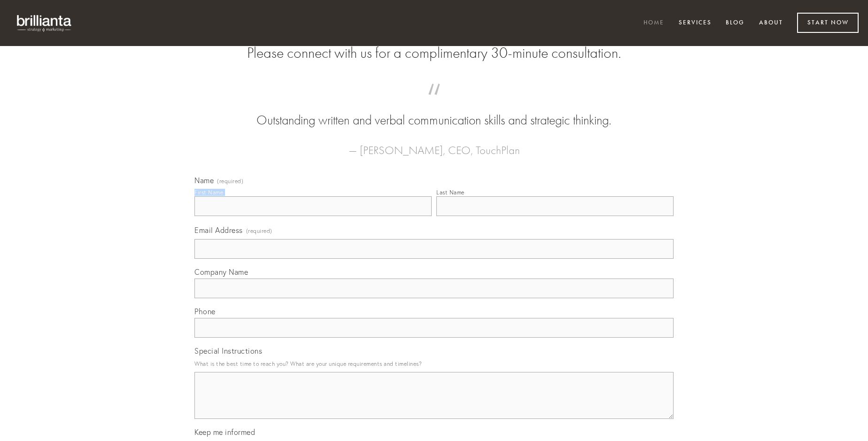 The image size is (868, 441). I want to click on a: Start Now, so click(828, 22).